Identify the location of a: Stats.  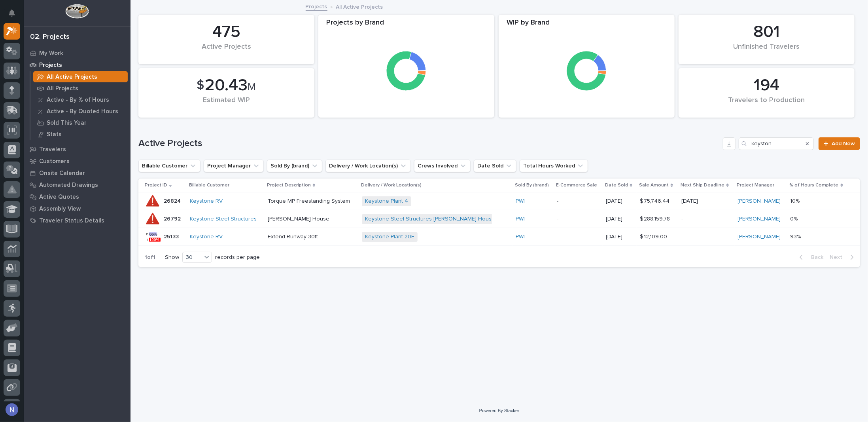
(81, 134).